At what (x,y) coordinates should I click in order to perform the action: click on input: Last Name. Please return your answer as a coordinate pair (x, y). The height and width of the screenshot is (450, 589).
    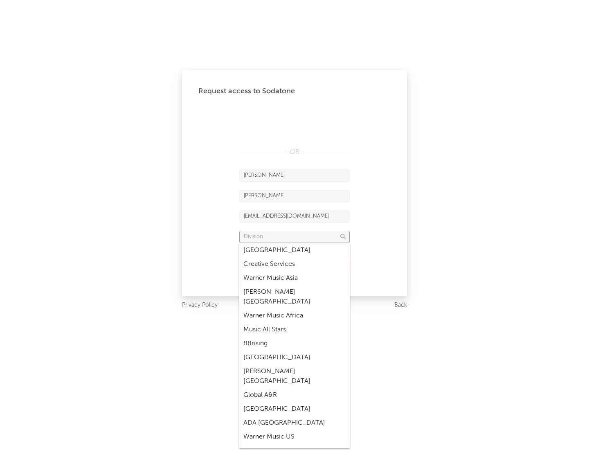
    Looking at the image, I should click on (294, 196).